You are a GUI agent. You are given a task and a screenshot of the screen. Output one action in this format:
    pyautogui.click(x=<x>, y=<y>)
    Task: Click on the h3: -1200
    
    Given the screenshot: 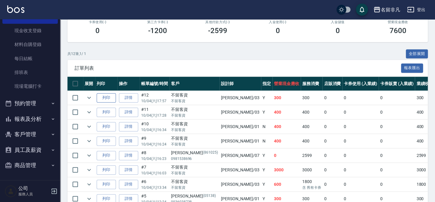 What is the action you would take?
    pyautogui.click(x=158, y=31)
    